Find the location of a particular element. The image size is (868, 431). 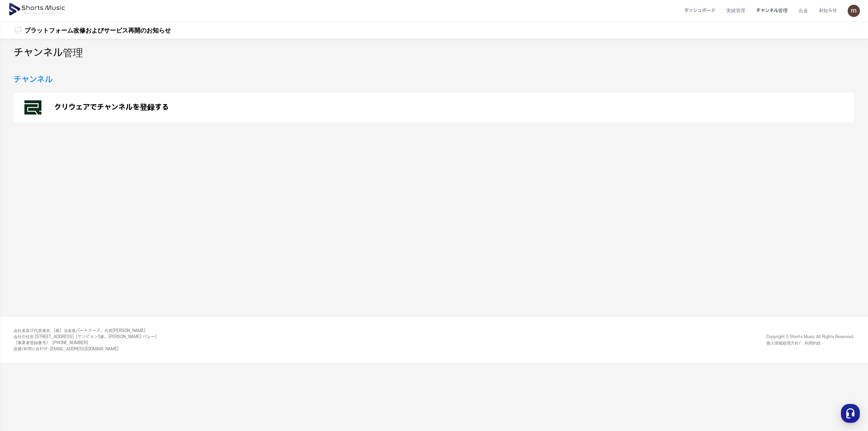

p: クリウェアでチャンネルを登録する is located at coordinates (112, 107).